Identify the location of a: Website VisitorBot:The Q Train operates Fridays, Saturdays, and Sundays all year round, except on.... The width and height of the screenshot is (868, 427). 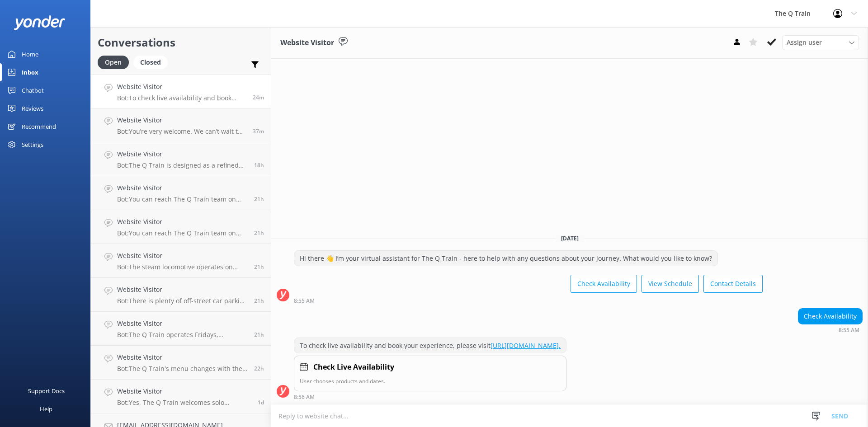
(181, 329).